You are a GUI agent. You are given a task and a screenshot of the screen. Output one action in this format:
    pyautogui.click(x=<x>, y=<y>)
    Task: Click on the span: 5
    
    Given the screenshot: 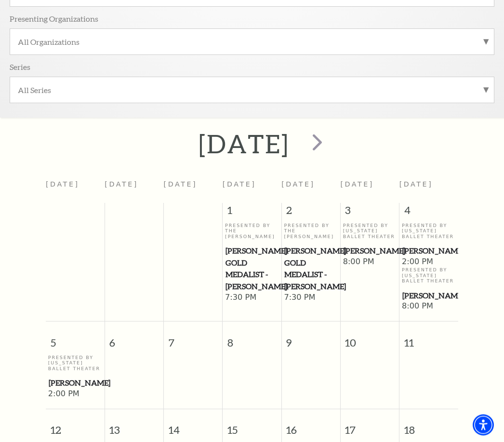 What is the action you would take?
    pyautogui.click(x=75, y=338)
    